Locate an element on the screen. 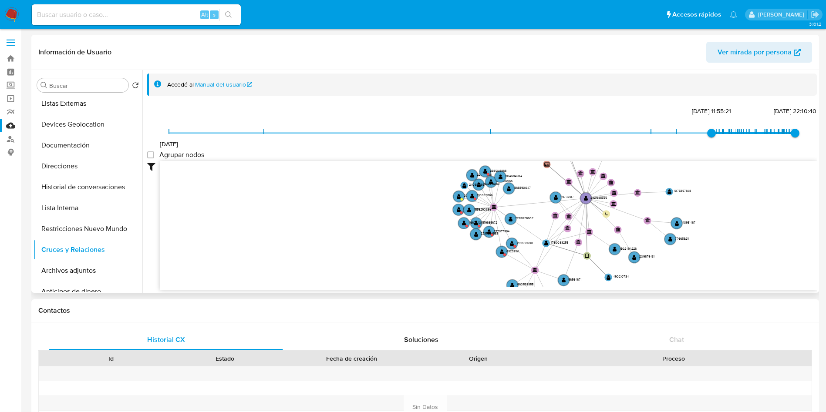 This screenshot has height=412, width=826. button: Listas Externas is located at coordinates (88, 104).